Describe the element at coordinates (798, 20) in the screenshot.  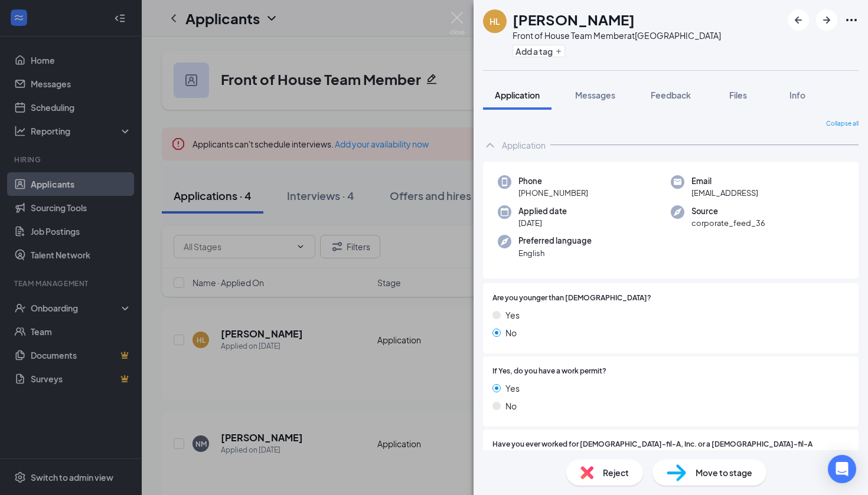
I see `button: ArrowLeftNew` at that location.